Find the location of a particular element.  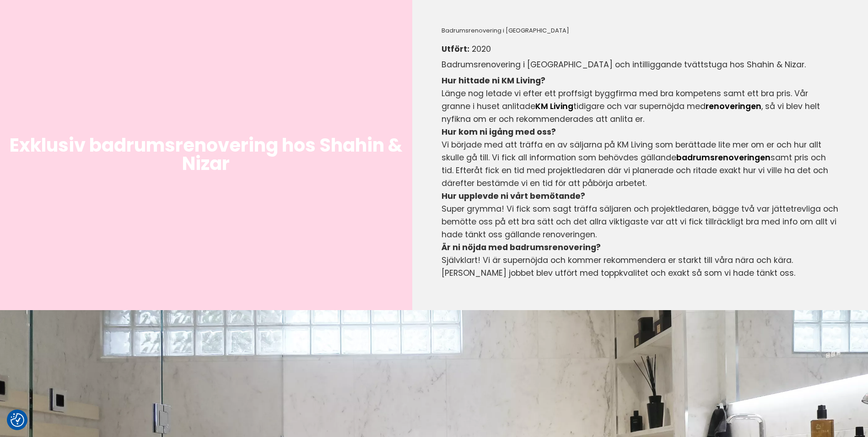

p: Länge nog letade vi efter ett proffsigt byggfirma med bra kompetens samt ett bra pris. Vår granne... is located at coordinates (640, 106).